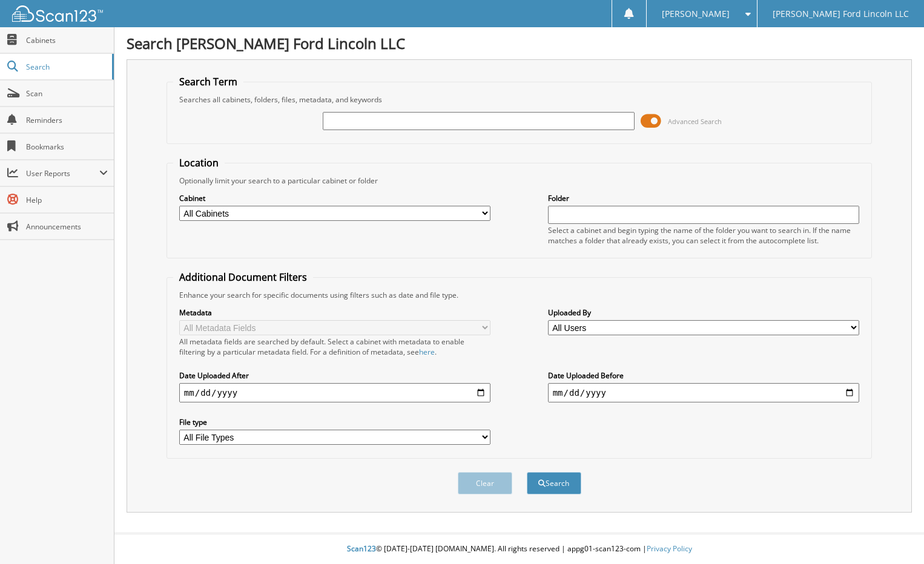  What do you see at coordinates (669, 548) in the screenshot?
I see `a: Privacy Policy` at bounding box center [669, 548].